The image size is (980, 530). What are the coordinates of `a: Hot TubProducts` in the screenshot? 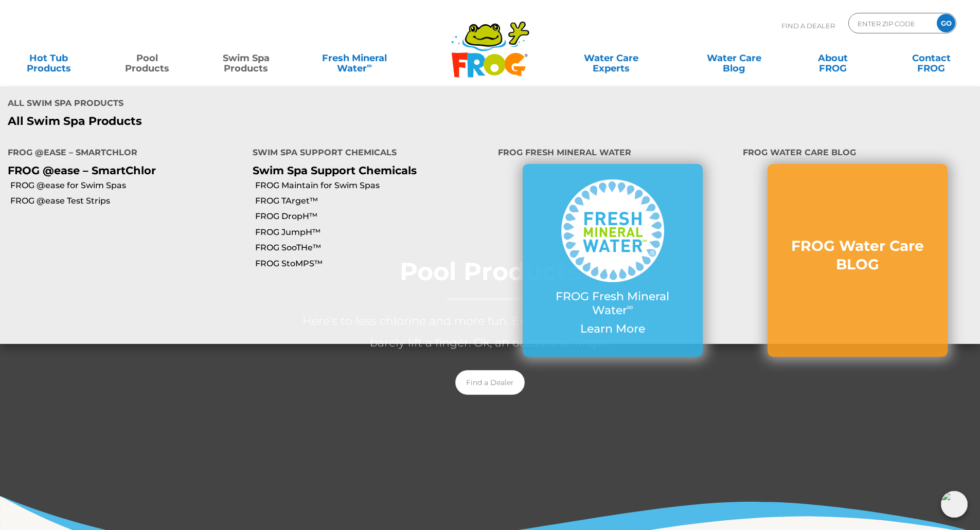 It's located at (48, 58).